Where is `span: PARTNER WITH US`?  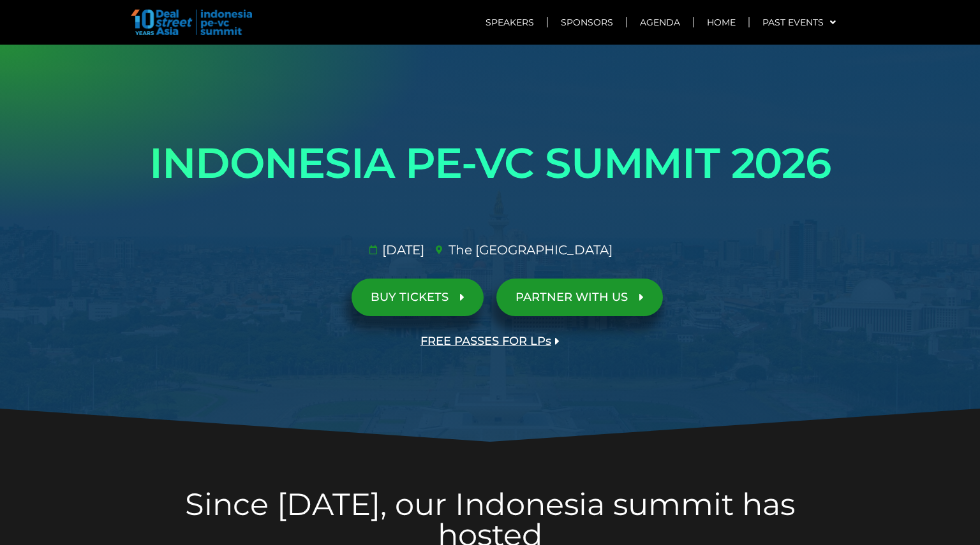 span: PARTNER WITH US is located at coordinates (572, 297).